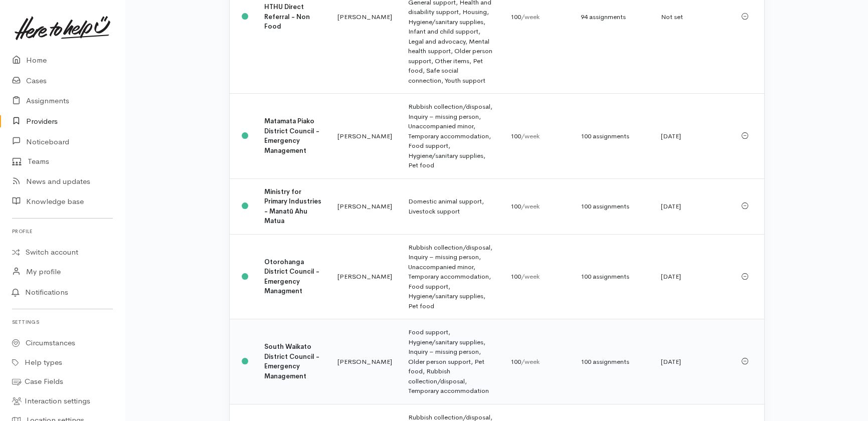  Describe the element at coordinates (287, 17) in the screenshot. I see `b: HTHU Direct Referral - Non Food` at that location.